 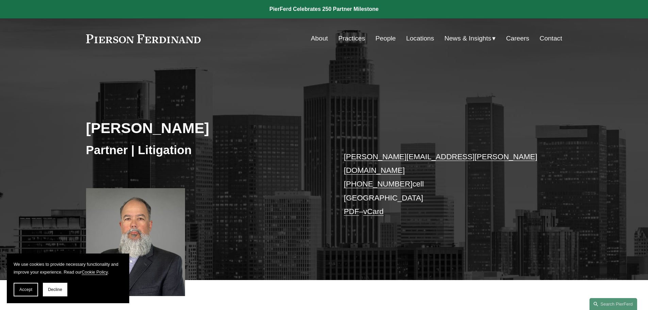 I want to click on a: Careers, so click(x=518, y=38).